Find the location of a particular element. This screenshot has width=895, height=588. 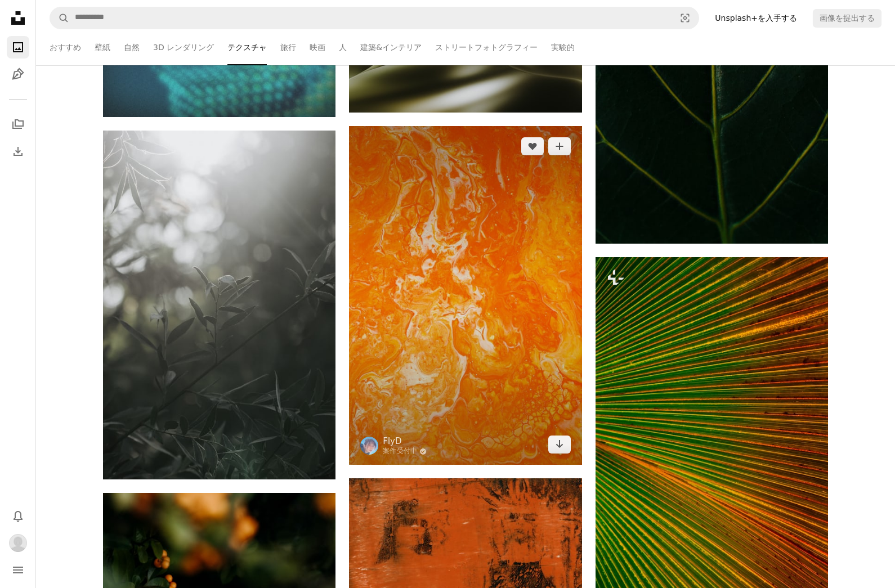

a: 映画 is located at coordinates (318, 47).